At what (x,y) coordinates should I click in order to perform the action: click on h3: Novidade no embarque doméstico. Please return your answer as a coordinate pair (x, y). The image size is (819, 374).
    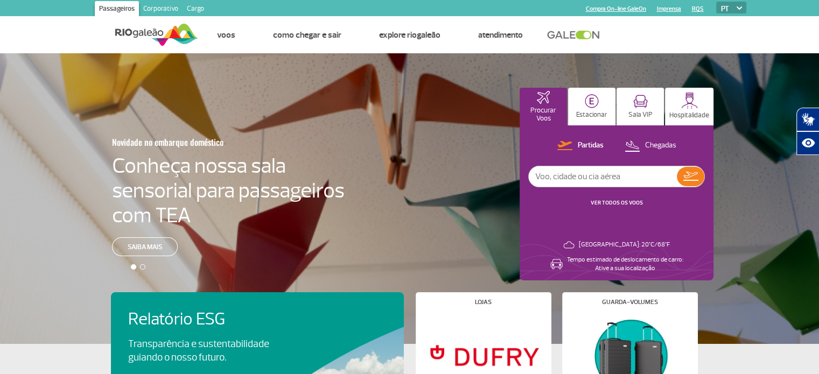
    Looking at the image, I should click on (202, 142).